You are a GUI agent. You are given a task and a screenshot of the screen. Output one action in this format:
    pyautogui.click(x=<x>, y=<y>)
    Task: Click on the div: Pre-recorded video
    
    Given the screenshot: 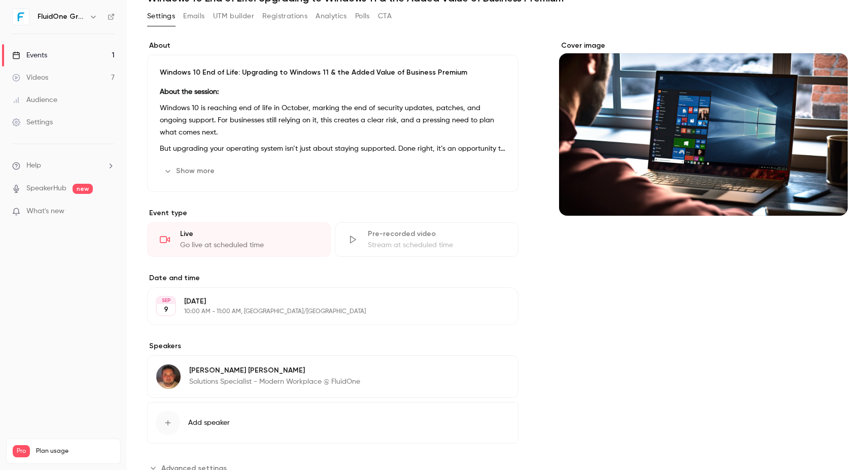 What is the action you would take?
    pyautogui.click(x=437, y=234)
    